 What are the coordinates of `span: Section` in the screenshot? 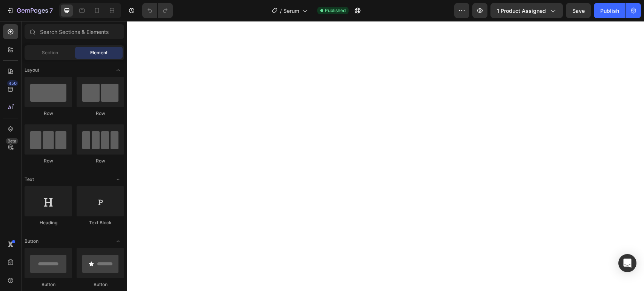 It's located at (50, 53).